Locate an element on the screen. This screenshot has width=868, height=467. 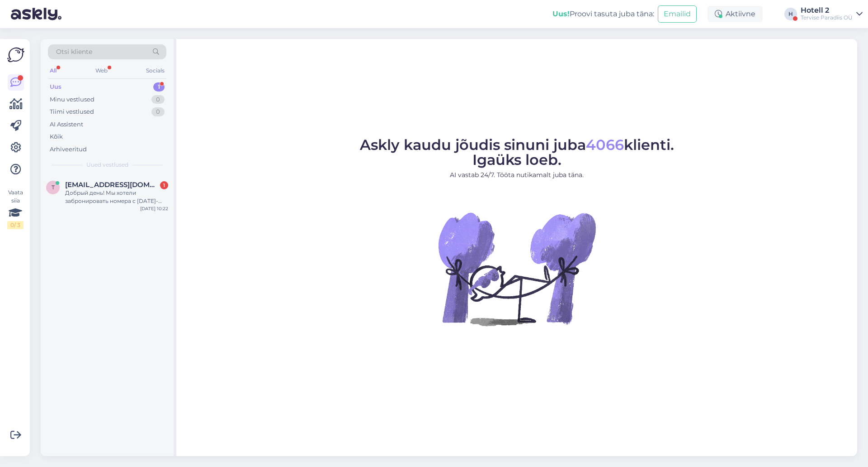
div: Uus is located at coordinates (56, 87).